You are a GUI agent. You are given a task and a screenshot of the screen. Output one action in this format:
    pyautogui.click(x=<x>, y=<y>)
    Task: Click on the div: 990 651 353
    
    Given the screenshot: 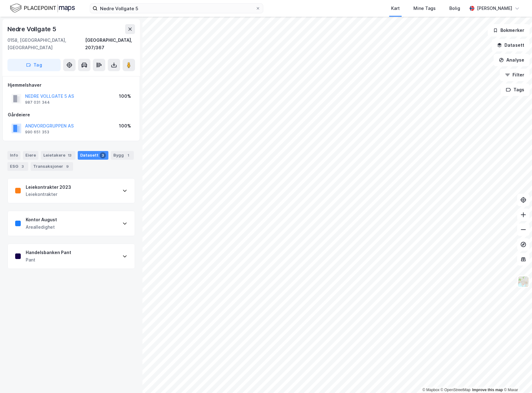 What is the action you would take?
    pyautogui.click(x=37, y=132)
    